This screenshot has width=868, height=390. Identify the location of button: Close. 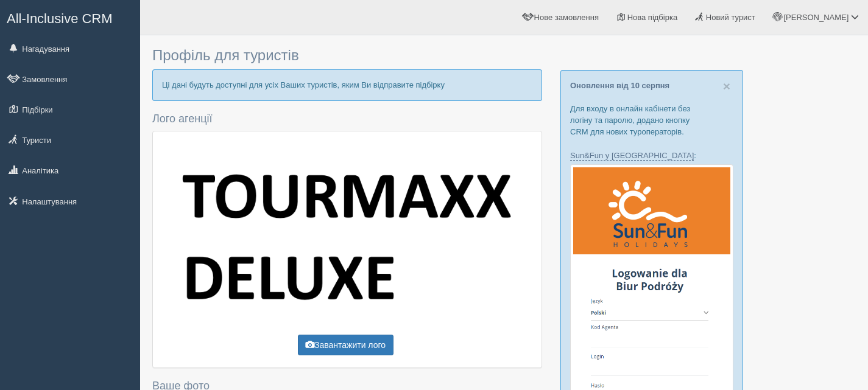
(727, 86).